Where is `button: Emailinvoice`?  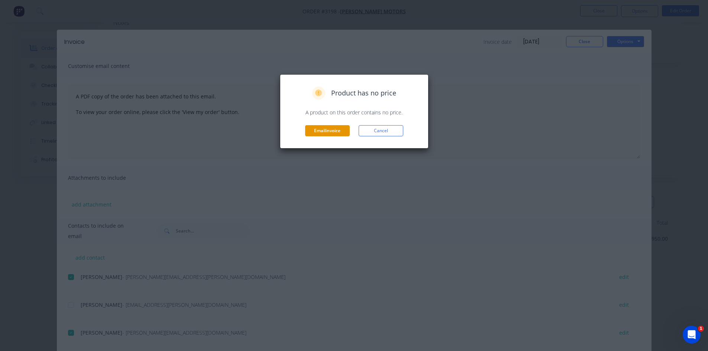 button: Emailinvoice is located at coordinates (327, 131).